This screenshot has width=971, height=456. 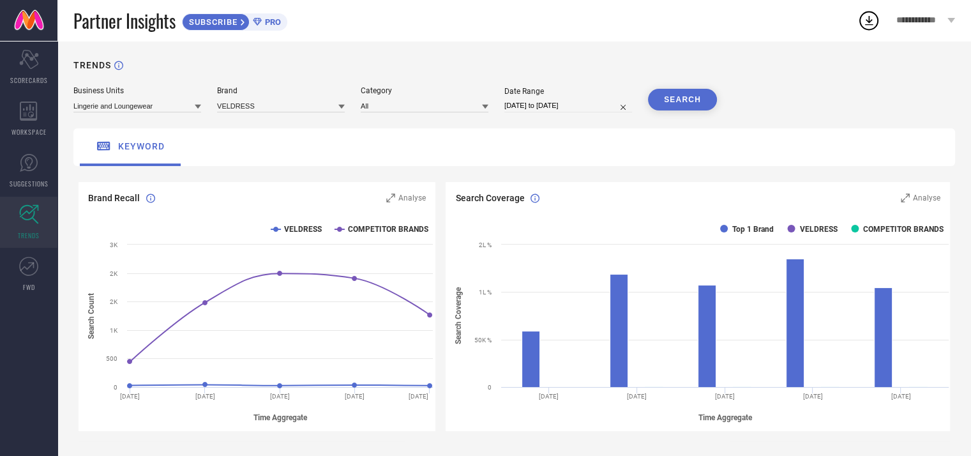 What do you see at coordinates (568, 105) in the screenshot?
I see `input: Select date range` at bounding box center [568, 105].